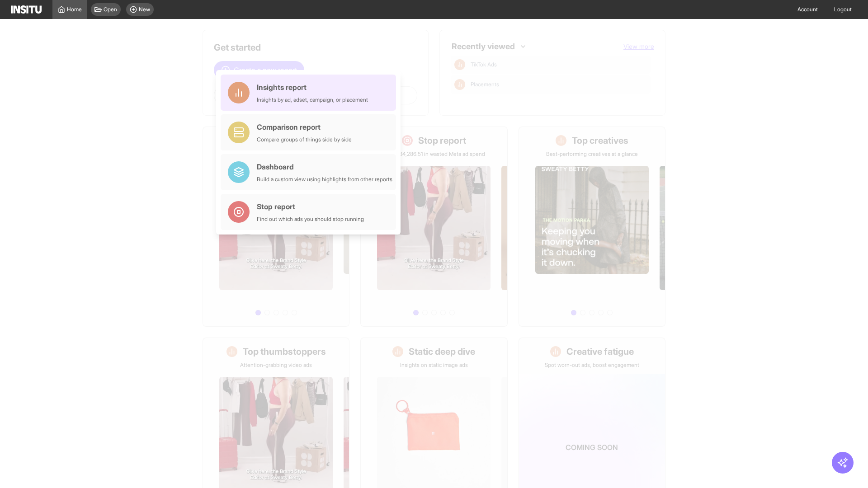 The image size is (868, 488). Describe the element at coordinates (144, 10) in the screenshot. I see `span: New` at that location.